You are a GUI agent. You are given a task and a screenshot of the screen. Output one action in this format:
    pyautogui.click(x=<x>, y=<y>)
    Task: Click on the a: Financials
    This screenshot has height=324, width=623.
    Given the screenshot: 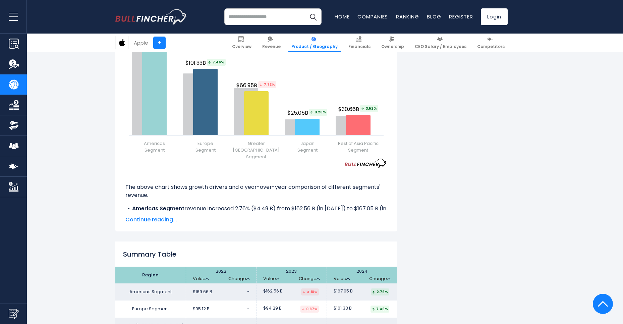 What is the action you would take?
    pyautogui.click(x=359, y=43)
    